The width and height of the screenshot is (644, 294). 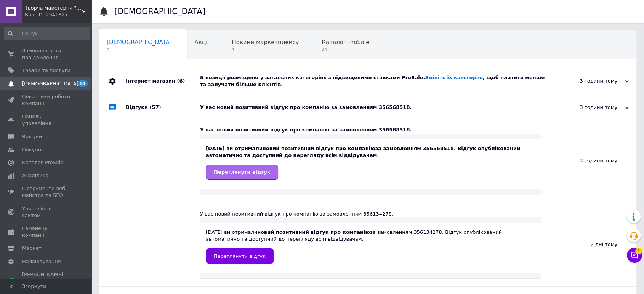 I want to click on div: 2 дні тому, so click(x=589, y=244).